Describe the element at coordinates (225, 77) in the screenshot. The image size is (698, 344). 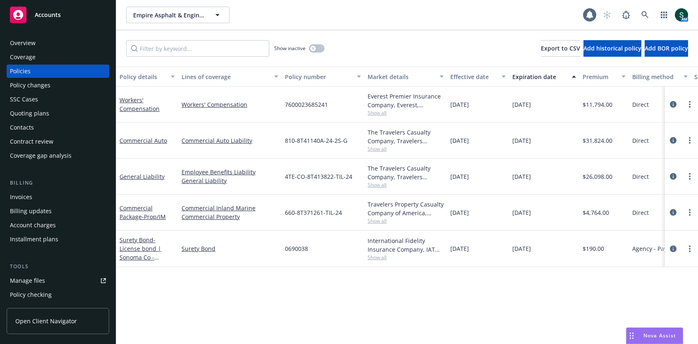
I see `div: Lines of coverage` at that location.